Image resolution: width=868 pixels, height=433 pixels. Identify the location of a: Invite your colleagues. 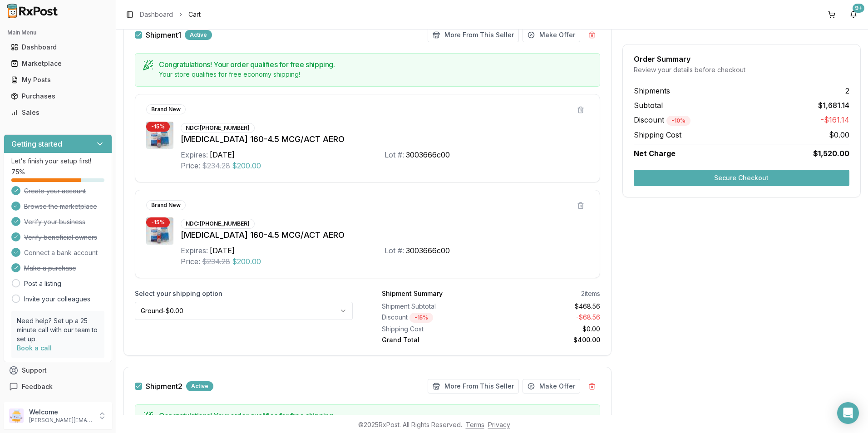
(57, 299).